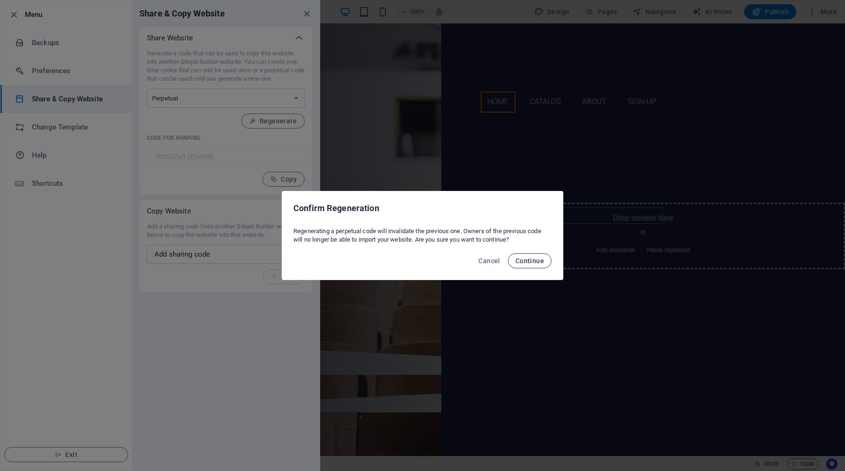 The image size is (845, 471). I want to click on button: Cancel, so click(489, 261).